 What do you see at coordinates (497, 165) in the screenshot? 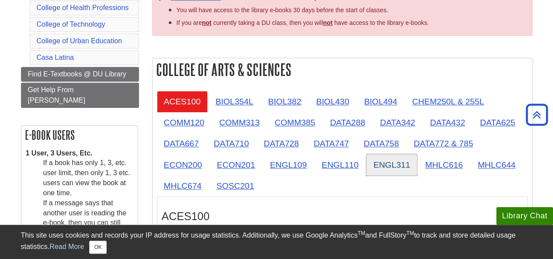
I see `a: MHLC644` at bounding box center [497, 165].